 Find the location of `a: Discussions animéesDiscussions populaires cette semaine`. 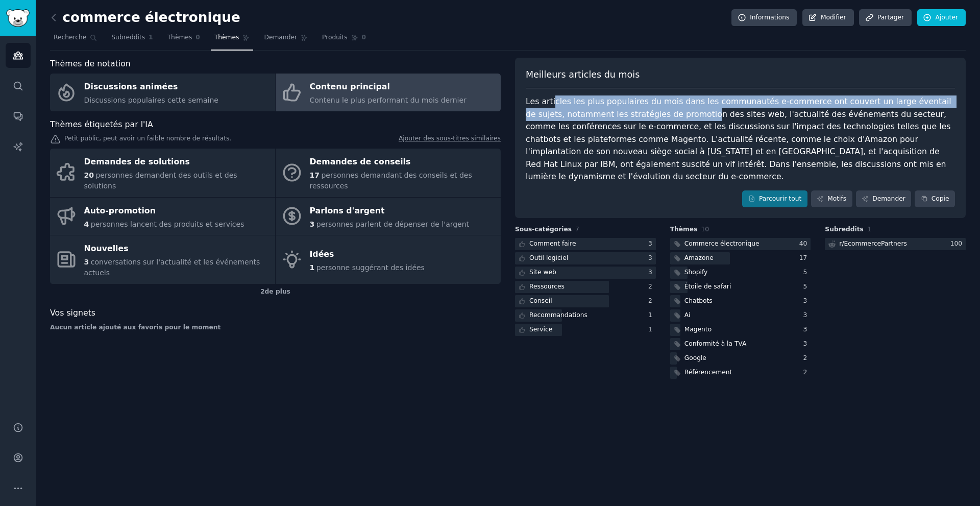

a: Discussions animéesDiscussions populaires cette semaine is located at coordinates (162, 93).